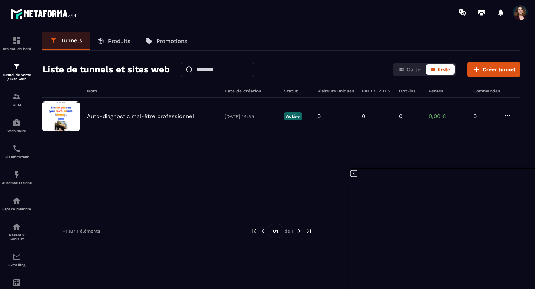 The height and width of the screenshot is (289, 535). Describe the element at coordinates (377, 91) in the screenshot. I see `h6: PAGES VUES` at that location.